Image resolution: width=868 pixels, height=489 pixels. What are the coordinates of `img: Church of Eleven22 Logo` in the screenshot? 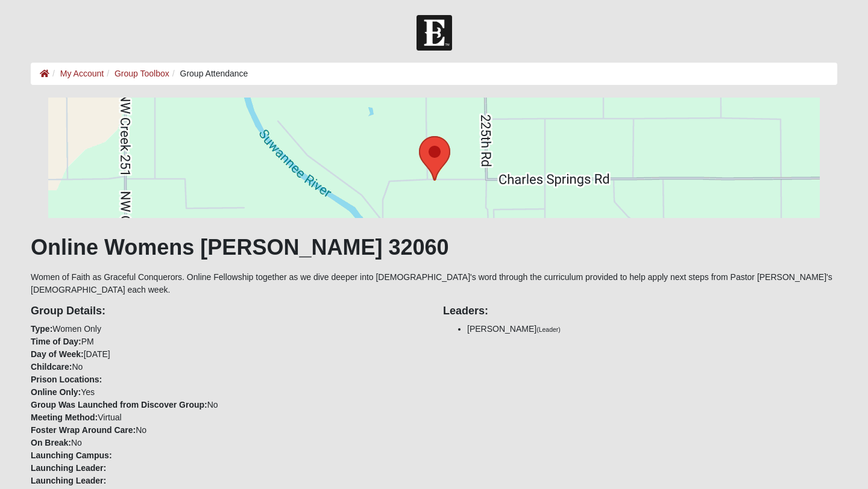 It's located at (434, 33).